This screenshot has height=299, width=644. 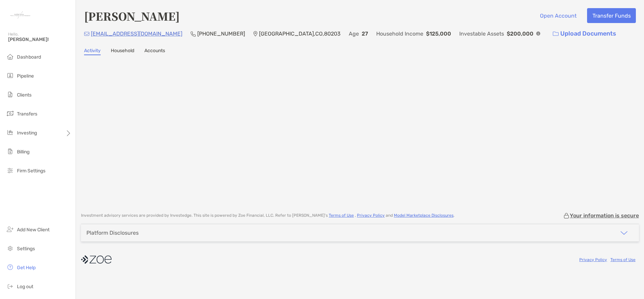 I want to click on a: Activity, so click(x=92, y=51).